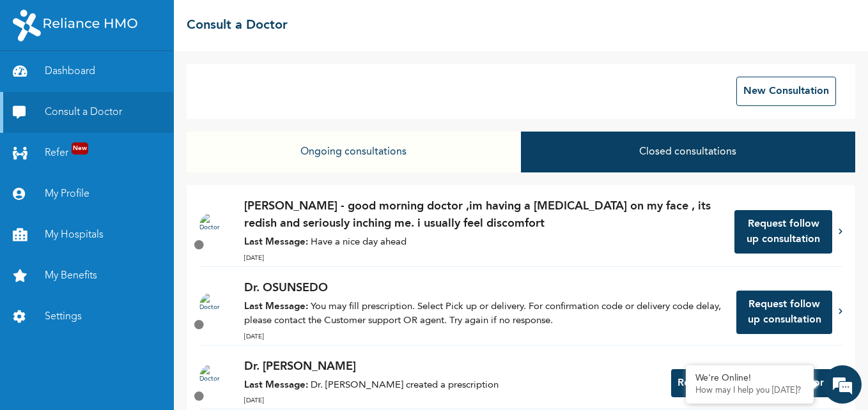  Describe the element at coordinates (786, 91) in the screenshot. I see `button: New Consultation` at that location.